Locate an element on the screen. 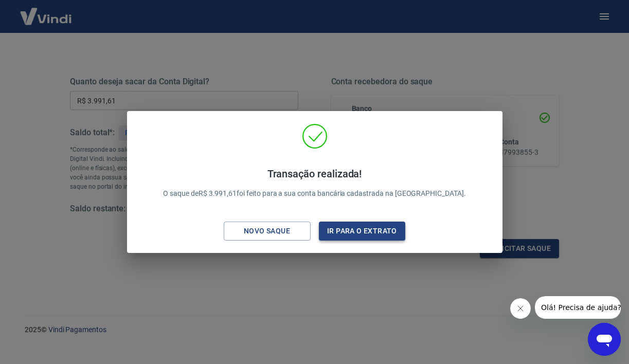  span: Olá! Precisa de ajuda? is located at coordinates (46, 12).